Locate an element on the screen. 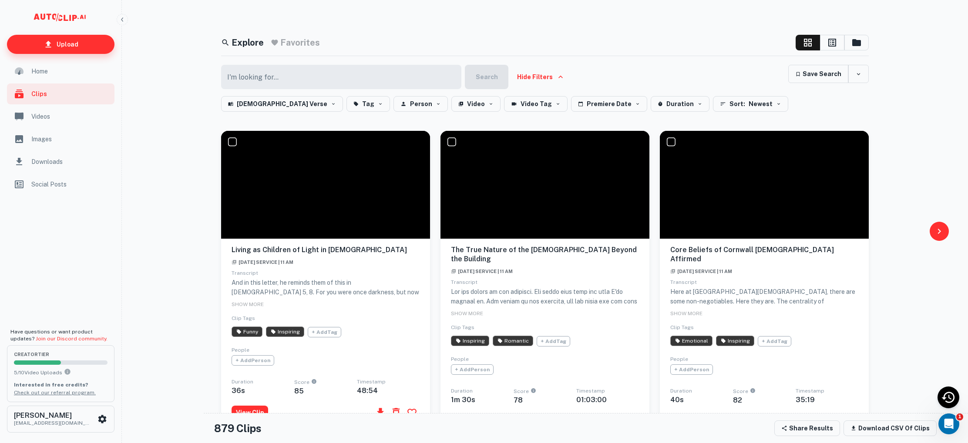 The height and width of the screenshot is (443, 968). div: Social Posts is located at coordinates (60, 185).